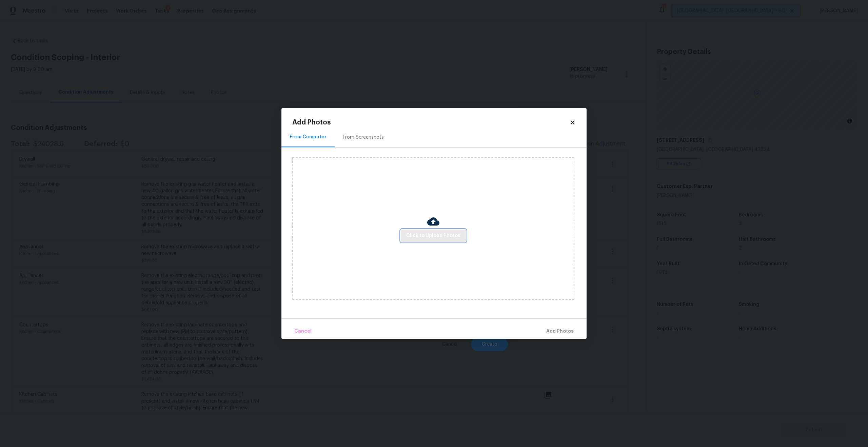  I want to click on img: Cloud Upload Icon, so click(433, 221).